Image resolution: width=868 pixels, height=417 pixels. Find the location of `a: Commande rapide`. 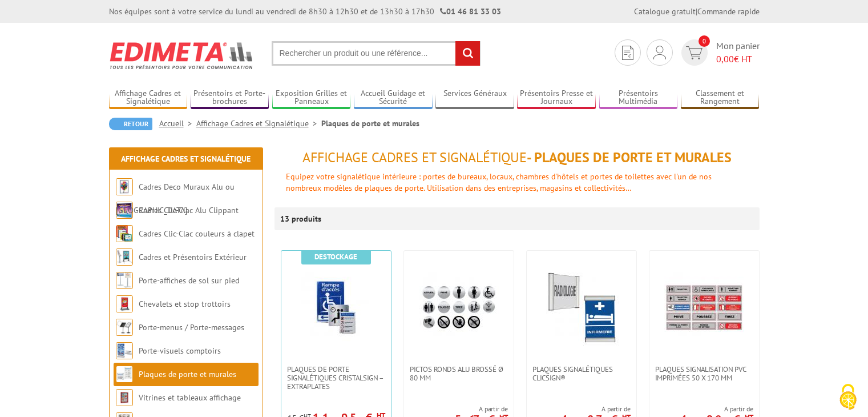

a: Commande rapide is located at coordinates (728, 12).